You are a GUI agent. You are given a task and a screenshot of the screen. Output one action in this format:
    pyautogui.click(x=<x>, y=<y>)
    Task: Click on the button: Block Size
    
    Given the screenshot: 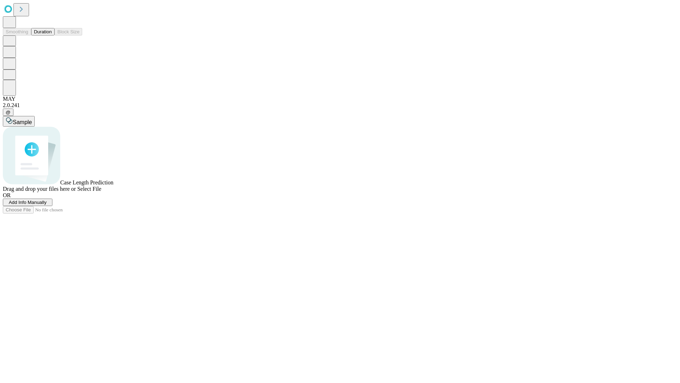 What is the action you would take?
    pyautogui.click(x=68, y=32)
    